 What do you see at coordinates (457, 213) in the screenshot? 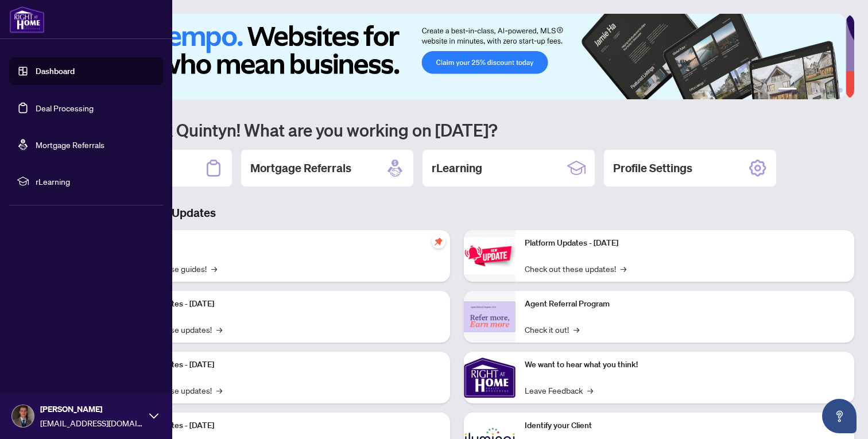
I see `h3: Brokerage & Industry Updates` at bounding box center [457, 213].